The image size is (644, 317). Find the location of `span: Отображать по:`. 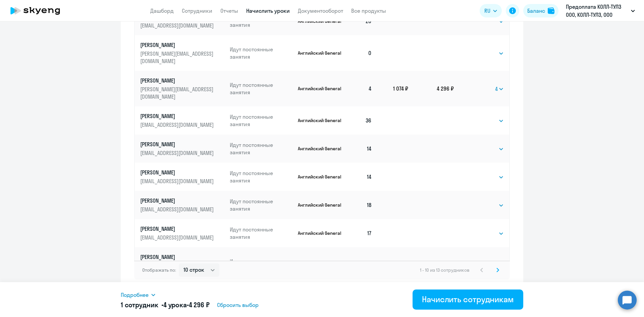

span: Отображать по: is located at coordinates (159, 270).